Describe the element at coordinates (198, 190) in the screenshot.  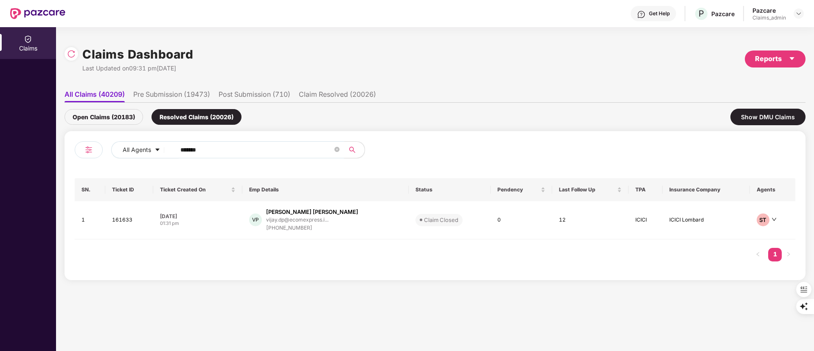
I see `th: Ticket Created On` at that location.